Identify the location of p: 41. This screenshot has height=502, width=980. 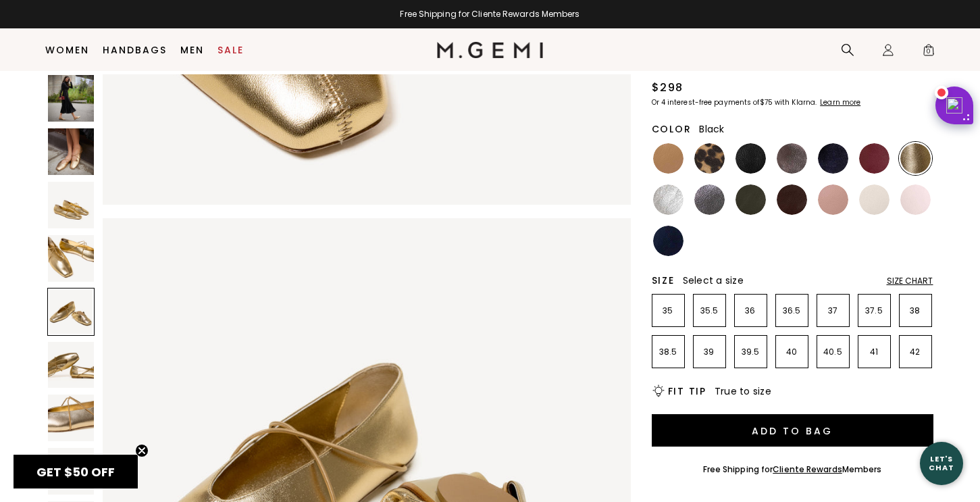
(874, 352).